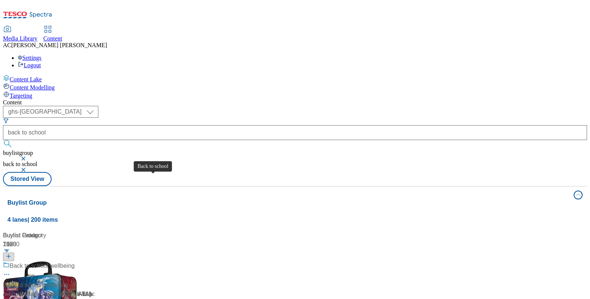  I want to click on a: Content, so click(53, 34).